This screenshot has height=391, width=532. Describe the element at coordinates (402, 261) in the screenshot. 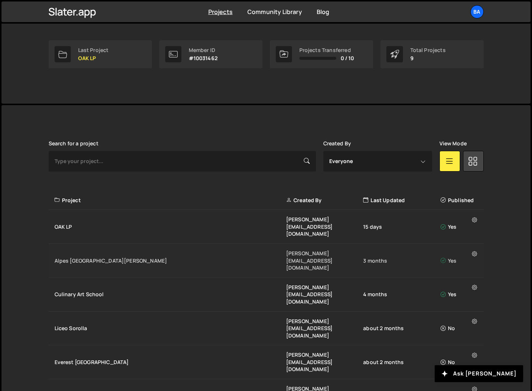

I see `div: 3 months` at that location.